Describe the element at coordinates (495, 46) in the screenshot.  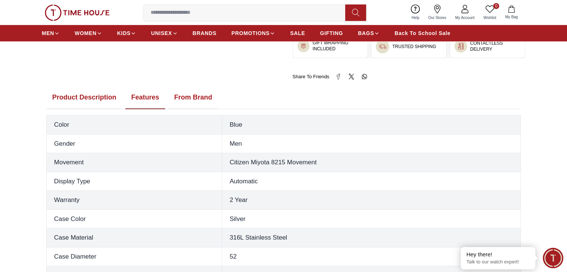
I see `h3: CONTACTLESS DELIVERY` at that location.